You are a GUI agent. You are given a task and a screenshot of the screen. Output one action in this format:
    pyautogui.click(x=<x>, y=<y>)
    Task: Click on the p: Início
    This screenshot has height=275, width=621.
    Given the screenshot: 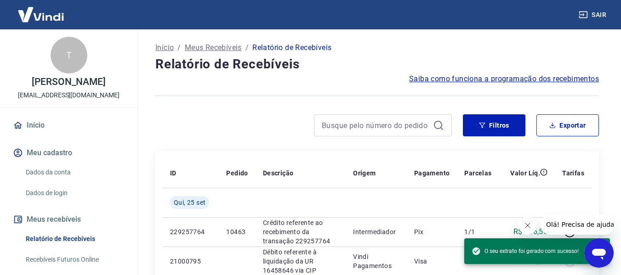 What is the action you would take?
    pyautogui.click(x=165, y=48)
    